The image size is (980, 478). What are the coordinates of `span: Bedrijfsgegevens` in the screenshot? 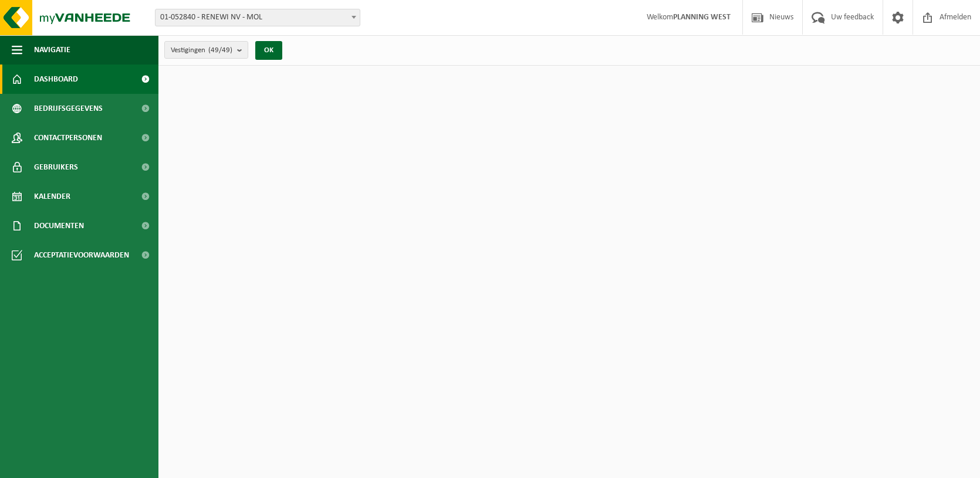 It's located at (68, 108).